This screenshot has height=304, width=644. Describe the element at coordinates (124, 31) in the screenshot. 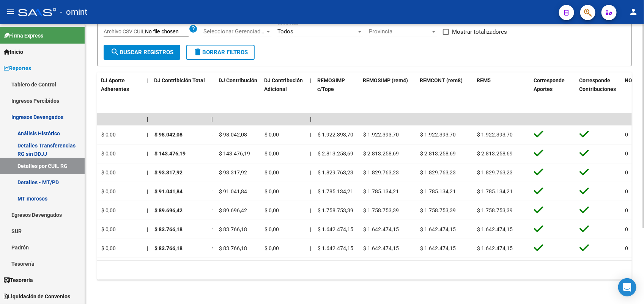

I see `span: Archivo CSV CUIL` at that location.